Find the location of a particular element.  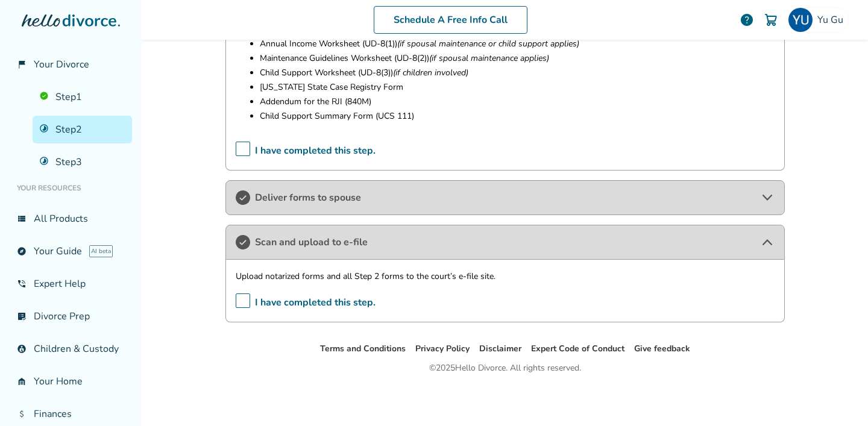

span: Deliver forms to spouse is located at coordinates (505, 198).